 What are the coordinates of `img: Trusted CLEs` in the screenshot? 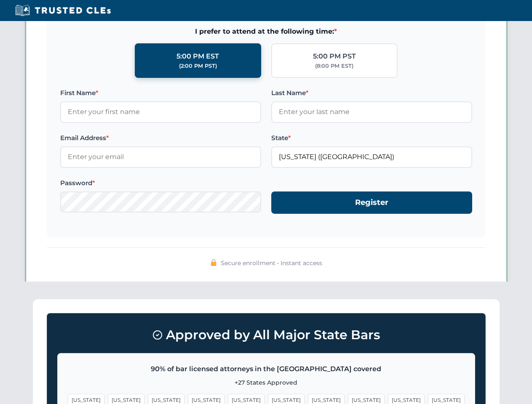 It's located at (63, 11).